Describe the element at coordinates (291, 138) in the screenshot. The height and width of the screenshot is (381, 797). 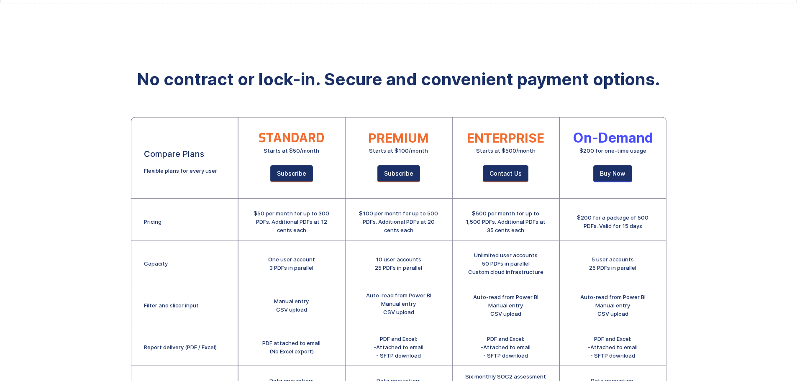
I see `div: STANDARD` at that location.